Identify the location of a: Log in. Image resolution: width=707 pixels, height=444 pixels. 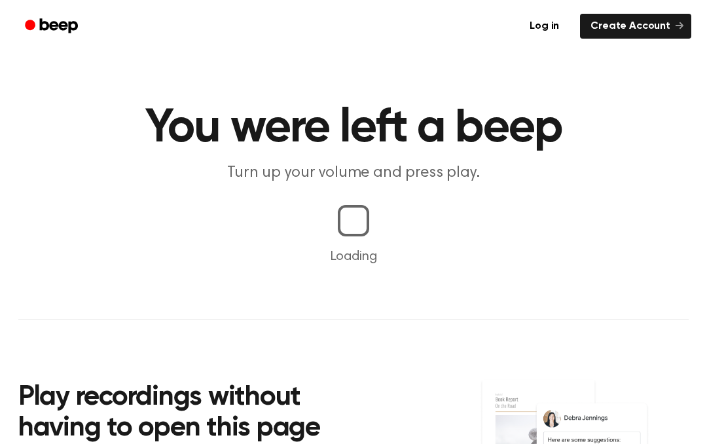
(544, 26).